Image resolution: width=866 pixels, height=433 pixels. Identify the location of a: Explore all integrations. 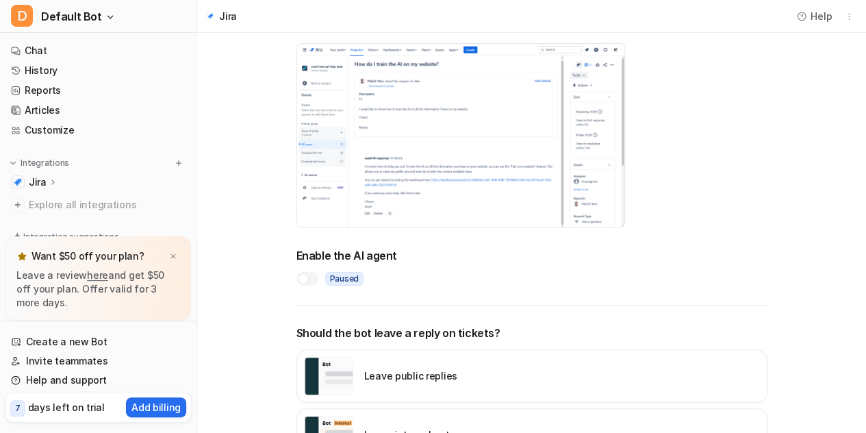
(98, 205).